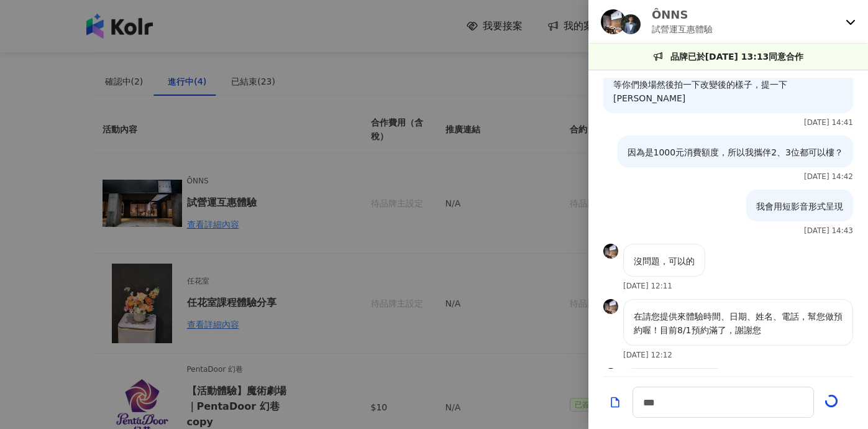 The height and width of the screenshot is (429, 868). Describe the element at coordinates (682, 29) in the screenshot. I see `p: 試營運互惠體驗` at that location.